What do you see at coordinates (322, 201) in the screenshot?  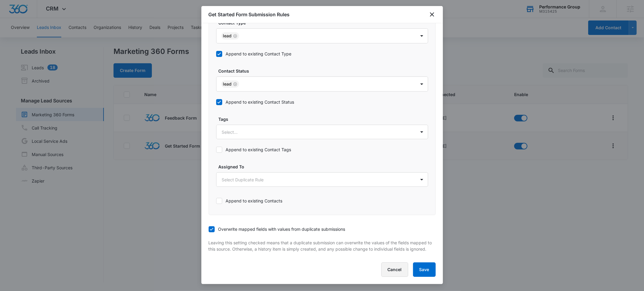 I see `label: Append to existing Contacts` at bounding box center [322, 201].